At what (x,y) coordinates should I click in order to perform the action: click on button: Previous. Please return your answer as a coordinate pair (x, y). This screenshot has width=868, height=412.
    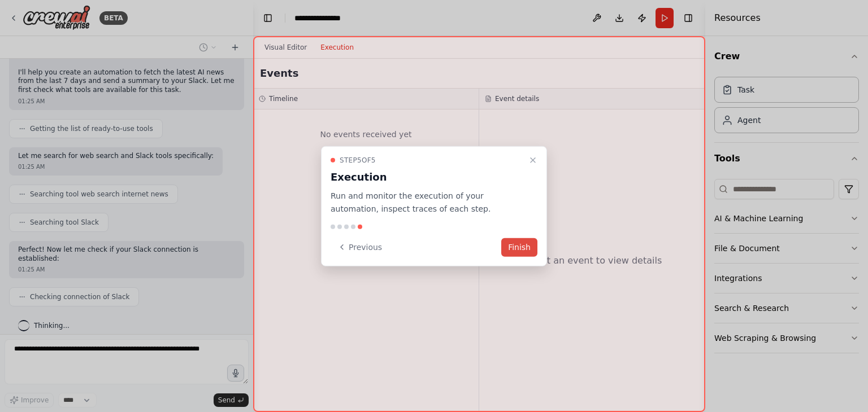
    Looking at the image, I should click on (359, 246).